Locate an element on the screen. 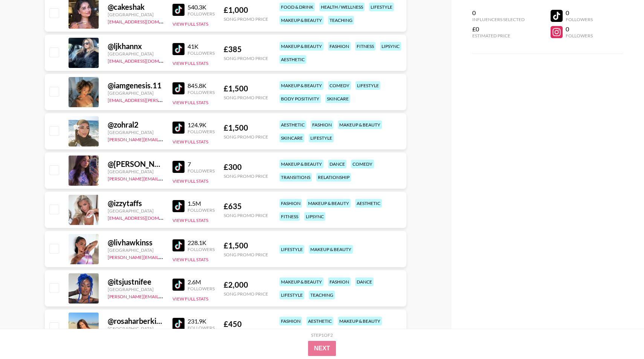  div: 228.1K is located at coordinates (201, 242).